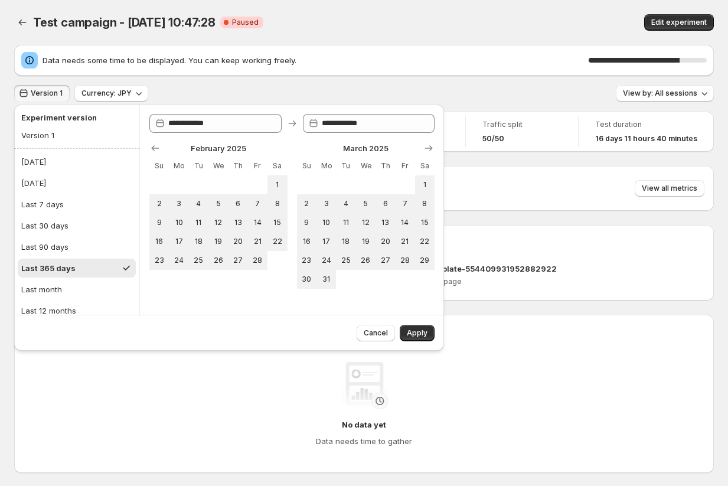  What do you see at coordinates (245, 22) in the screenshot?
I see `span: Paused` at bounding box center [245, 22].